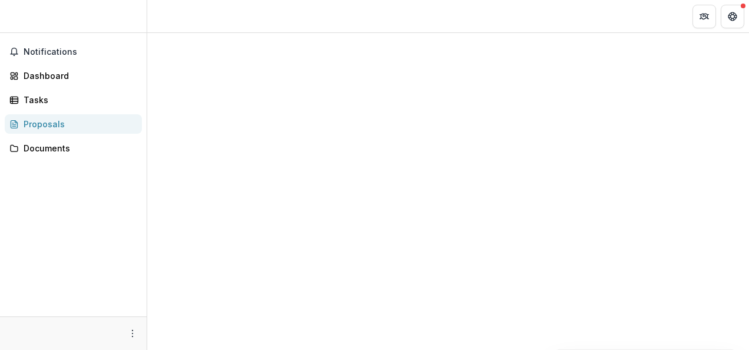 The width and height of the screenshot is (749, 350). What do you see at coordinates (132, 333) in the screenshot?
I see `button: More` at bounding box center [132, 333].